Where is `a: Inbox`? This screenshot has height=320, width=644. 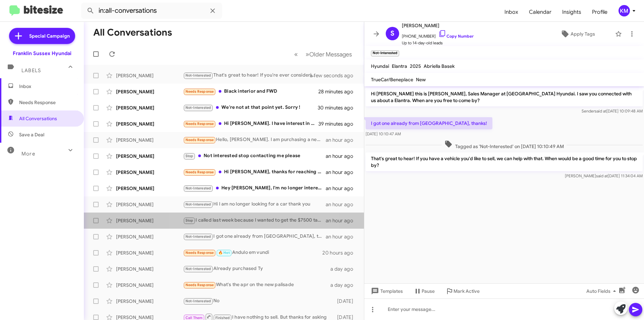
a: Inbox is located at coordinates (511, 12).